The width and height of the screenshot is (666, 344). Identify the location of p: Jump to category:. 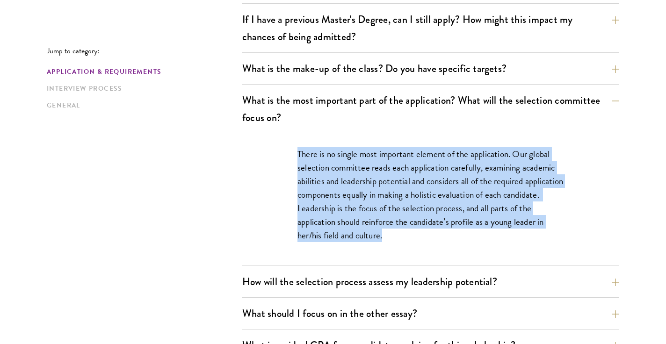
(145, 51).